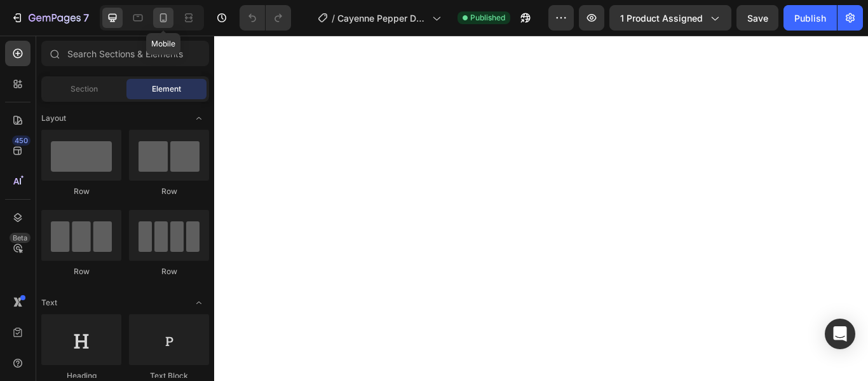  What do you see at coordinates (662, 18) in the screenshot?
I see `span: 1 product assigned` at bounding box center [662, 18].